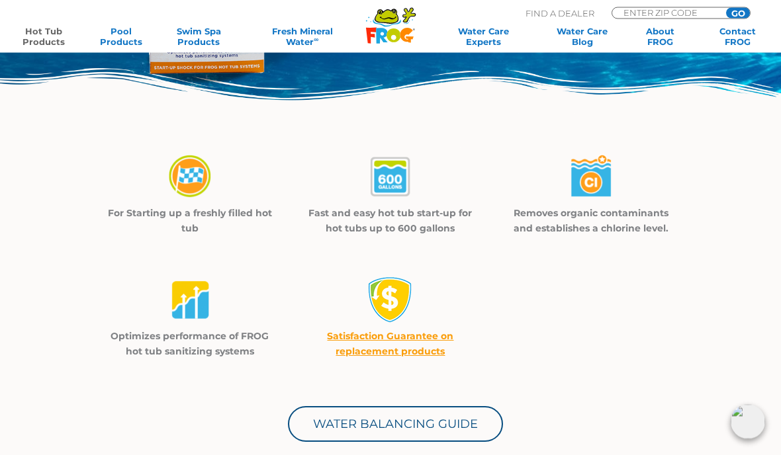 Image resolution: width=781 pixels, height=455 pixels. I want to click on p: Find A Dealer, so click(560, 13).